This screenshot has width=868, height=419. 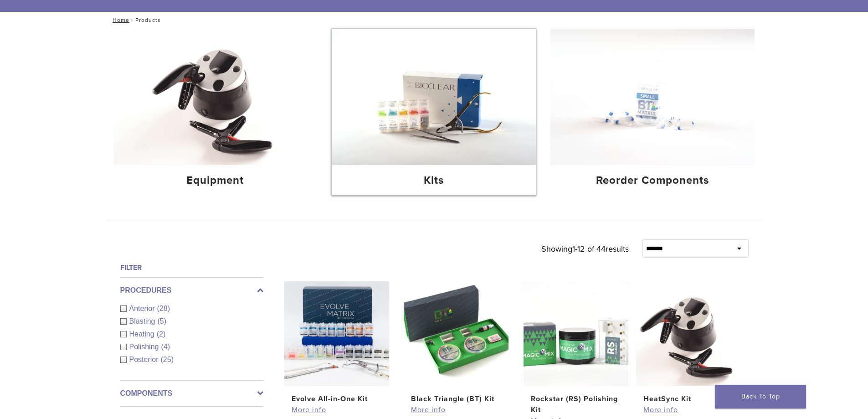 I want to click on img: Black Triangle (BT) Kit, so click(x=456, y=334).